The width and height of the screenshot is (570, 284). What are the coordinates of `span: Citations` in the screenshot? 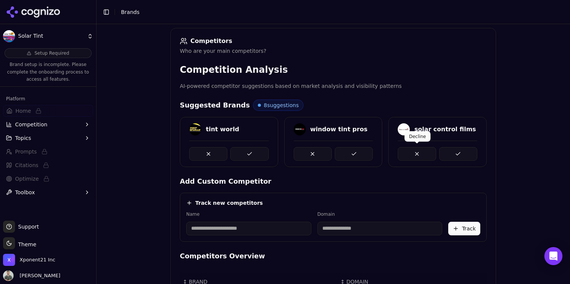 It's located at (27, 165).